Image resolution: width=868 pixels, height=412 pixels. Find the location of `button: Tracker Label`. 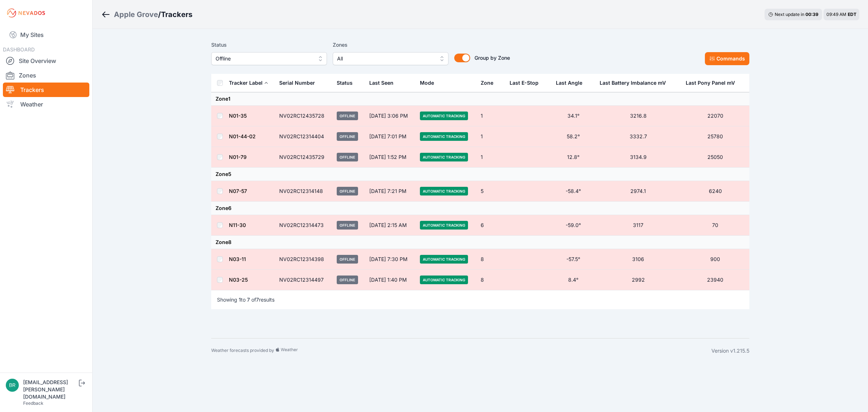

button: Tracker Label is located at coordinates (249, 83).